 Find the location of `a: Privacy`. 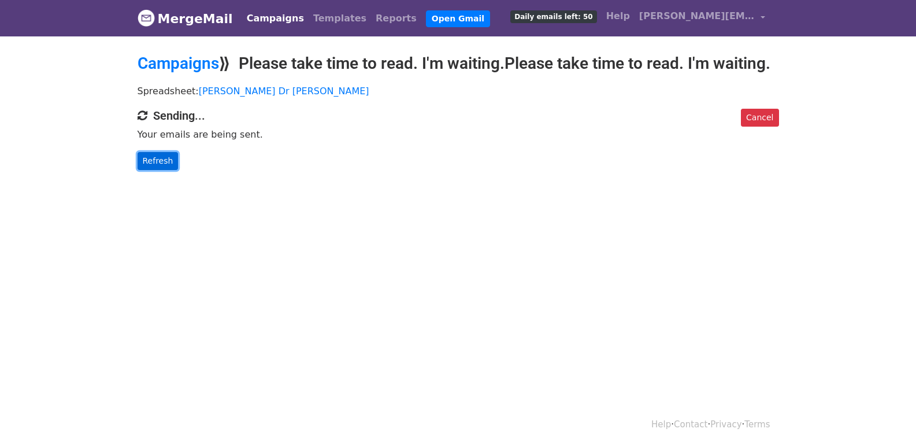

a: Privacy is located at coordinates (726, 424).